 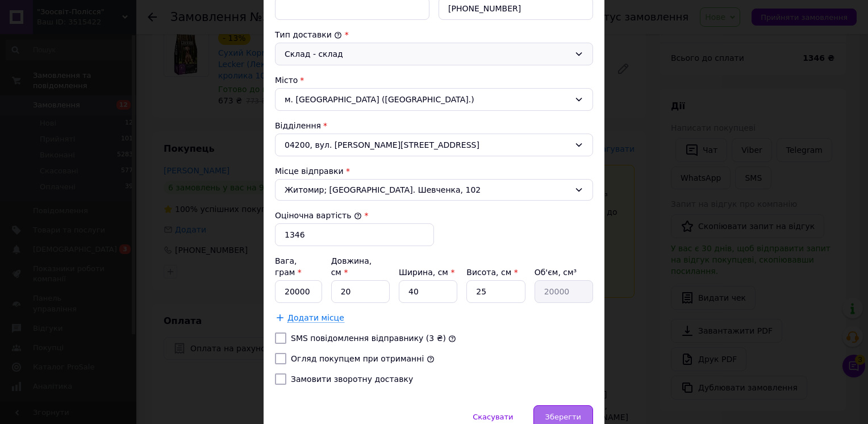 I want to click on label: SMS повідомлення відправнику (3 ₴), so click(x=368, y=338).